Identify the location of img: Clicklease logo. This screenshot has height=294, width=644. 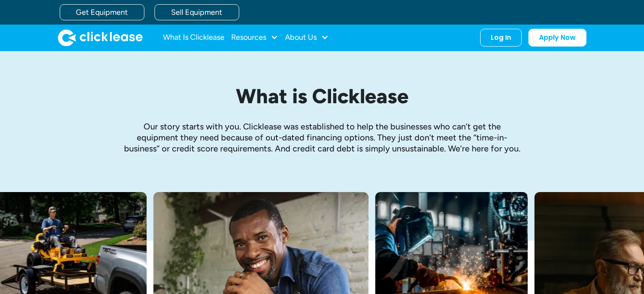
(101, 37).